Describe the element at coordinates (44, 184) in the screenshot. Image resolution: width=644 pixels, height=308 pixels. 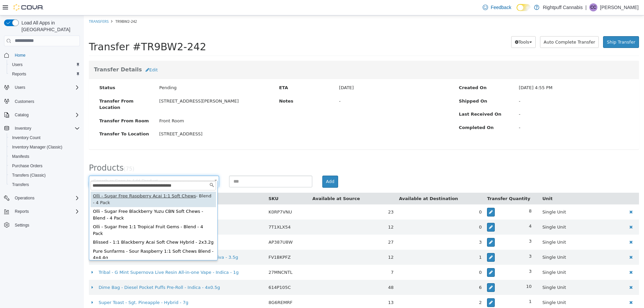
I see `button: Transfers` at that location.